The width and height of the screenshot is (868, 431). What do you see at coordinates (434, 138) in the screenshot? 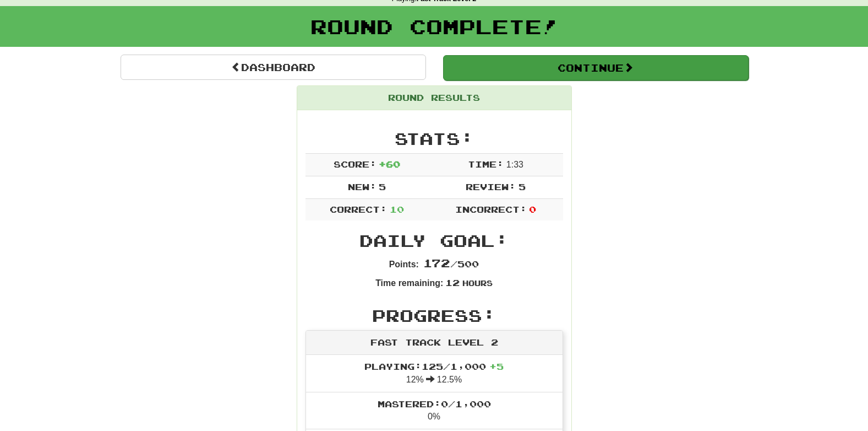
I see `h2: Stats:` at bounding box center [434, 138].